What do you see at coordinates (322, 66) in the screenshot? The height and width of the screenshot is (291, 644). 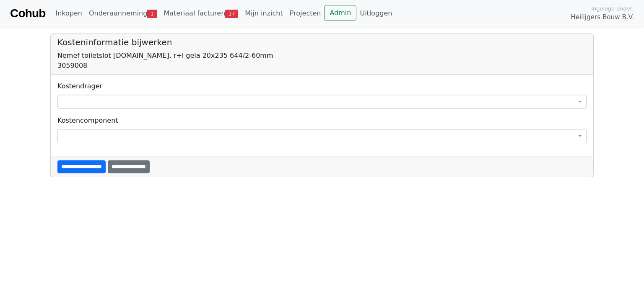 I see `div: 3059008` at bounding box center [322, 66].